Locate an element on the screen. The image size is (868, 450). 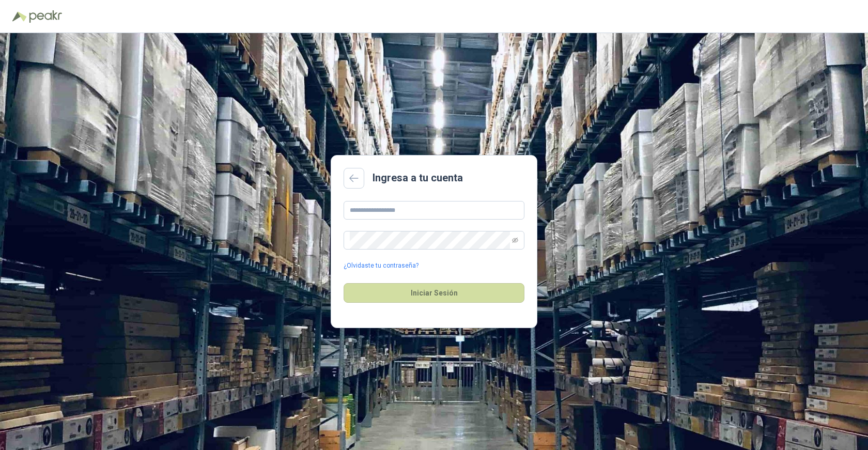
h2: Ingresa a tu cuenta is located at coordinates (418, 178).